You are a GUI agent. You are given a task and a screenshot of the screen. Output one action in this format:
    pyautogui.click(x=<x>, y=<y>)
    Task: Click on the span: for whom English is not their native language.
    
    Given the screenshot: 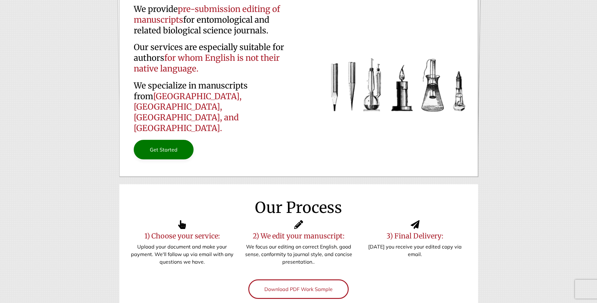 What is the action you would take?
    pyautogui.click(x=207, y=63)
    